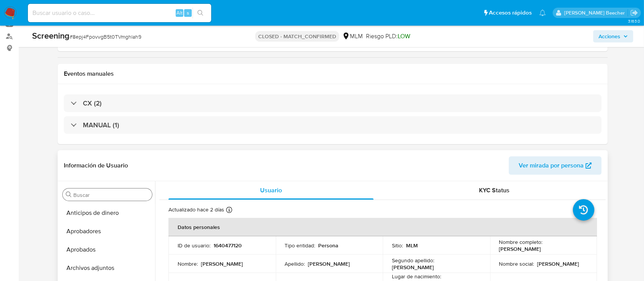 The width and height of the screenshot is (644, 281). Describe the element at coordinates (521, 242) in the screenshot. I see `p: Nombre completo :` at that location.